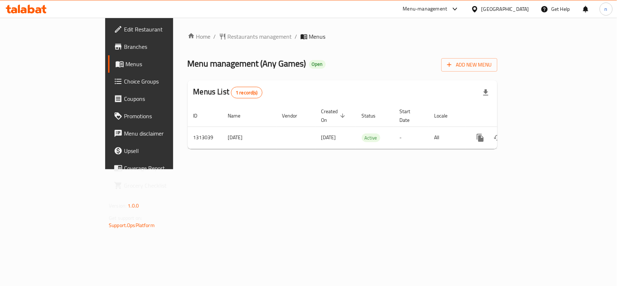  What do you see at coordinates (131, 225) in the screenshot?
I see `a: Support.OpsPlatform` at bounding box center [131, 225].